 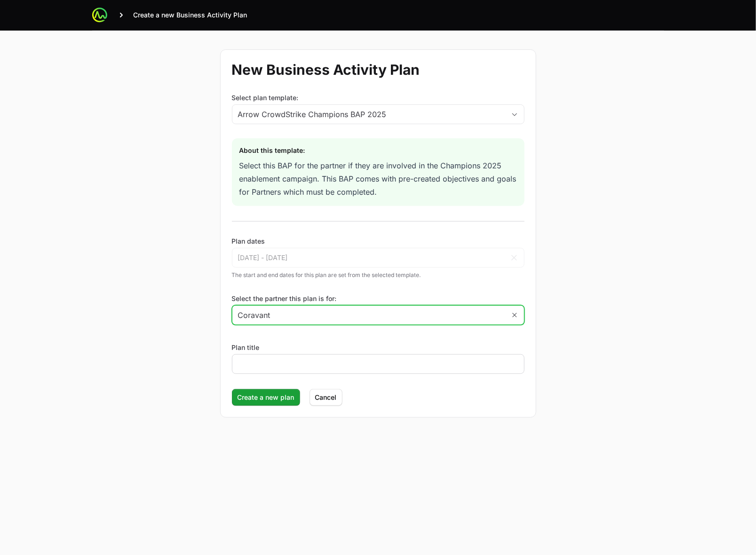 What do you see at coordinates (372, 114) in the screenshot?
I see `div: Arrow CrowdStrike Champions BAP 2025` at bounding box center [372, 114].